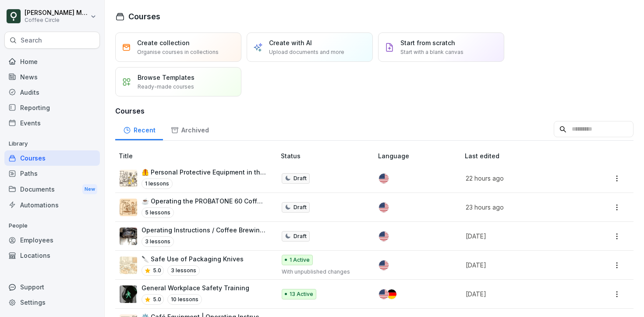 The image size is (644, 317). I want to click on p: 23 hours ago, so click(523, 207).